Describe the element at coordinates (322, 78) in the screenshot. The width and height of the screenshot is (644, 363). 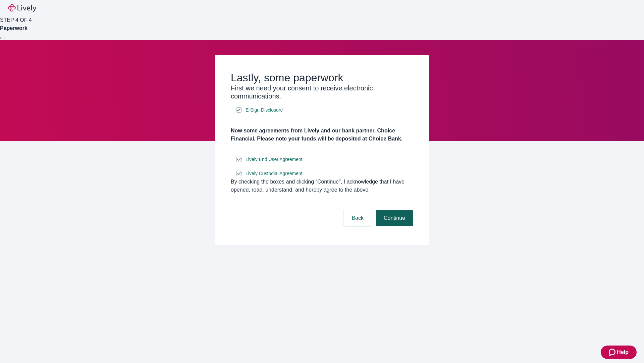
I see `h2: Lastly, some paperwork` at that location.